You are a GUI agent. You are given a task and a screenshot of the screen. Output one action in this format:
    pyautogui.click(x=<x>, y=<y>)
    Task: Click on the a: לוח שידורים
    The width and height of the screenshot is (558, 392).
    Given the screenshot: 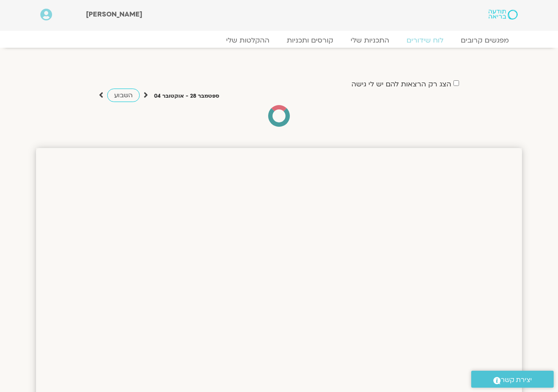 What is the action you would take?
    pyautogui.click(x=425, y=40)
    